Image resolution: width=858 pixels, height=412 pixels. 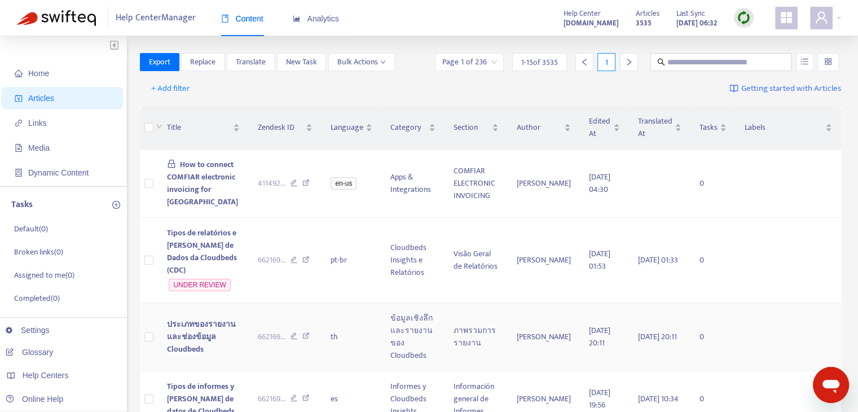 What do you see at coordinates (41, 98) in the screenshot?
I see `span: Articles` at bounding box center [41, 98].